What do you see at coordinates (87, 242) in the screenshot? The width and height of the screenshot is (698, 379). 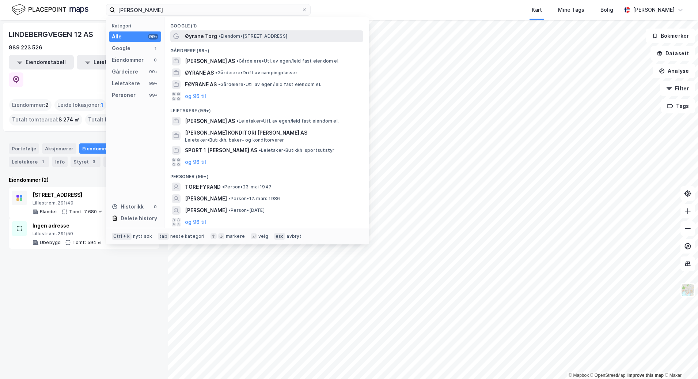 I see `div: Tomt: 594 ㎡` at bounding box center [87, 242].